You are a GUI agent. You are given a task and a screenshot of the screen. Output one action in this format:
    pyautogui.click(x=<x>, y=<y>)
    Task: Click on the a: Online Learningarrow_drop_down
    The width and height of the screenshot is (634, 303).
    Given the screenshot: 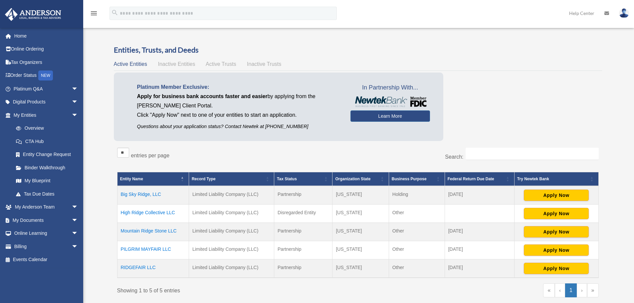 What is the action you would take?
    pyautogui.click(x=46, y=233)
    